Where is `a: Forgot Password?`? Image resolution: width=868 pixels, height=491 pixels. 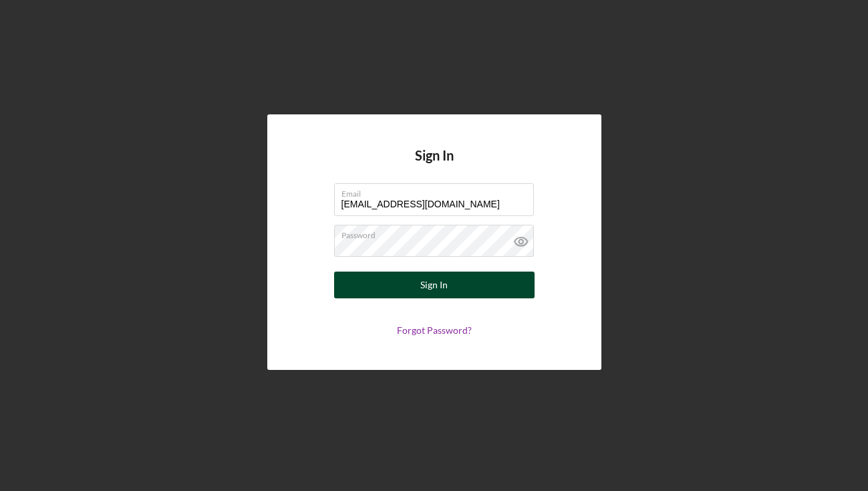 a: Forgot Password? is located at coordinates (434, 330).